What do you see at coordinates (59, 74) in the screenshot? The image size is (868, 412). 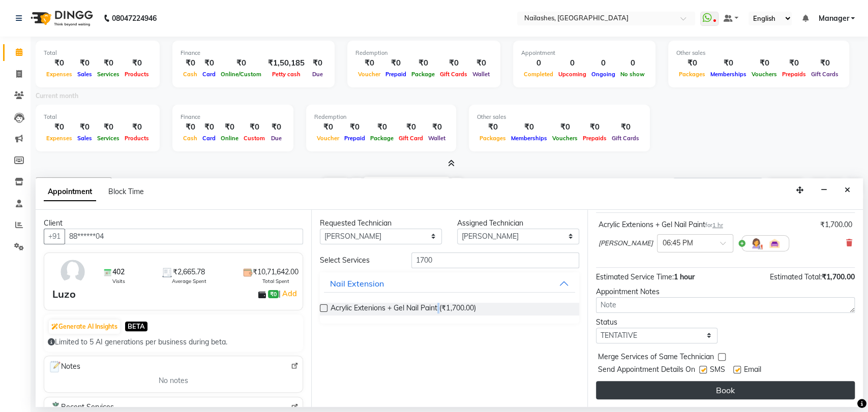 I see `span: Expenses` at bounding box center [59, 74].